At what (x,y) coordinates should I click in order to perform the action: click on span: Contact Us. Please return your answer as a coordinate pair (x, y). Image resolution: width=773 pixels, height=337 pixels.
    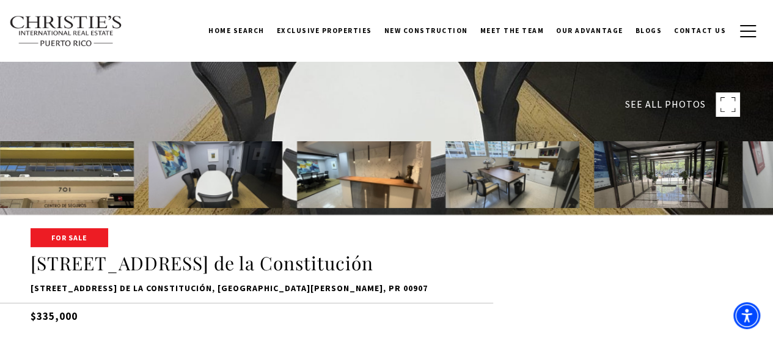
    Looking at the image, I should click on (700, 31).